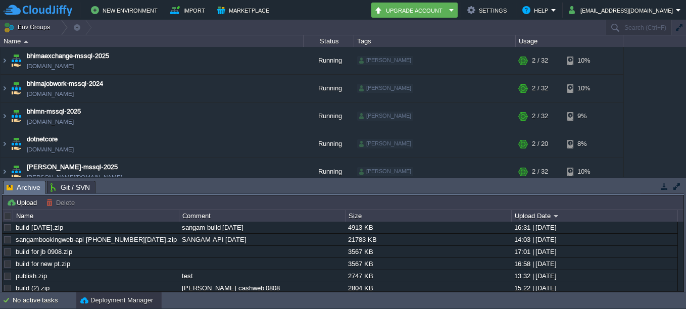  Describe the element at coordinates (42, 139) in the screenshot. I see `a: dotnetcore` at that location.